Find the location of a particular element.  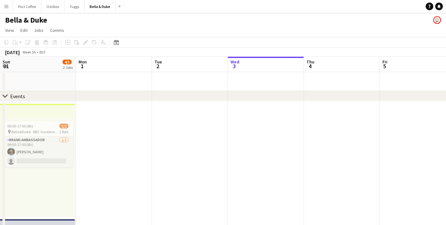

span: View is located at coordinates (10, 30).